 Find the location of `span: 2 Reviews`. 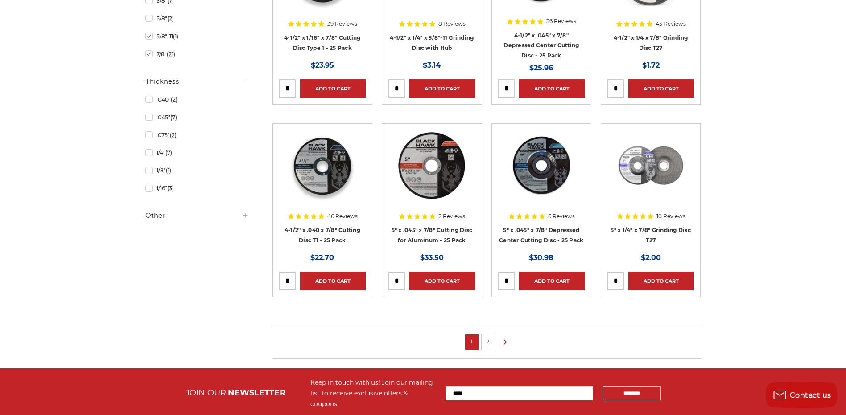

span: 2 Reviews is located at coordinates (452, 217).